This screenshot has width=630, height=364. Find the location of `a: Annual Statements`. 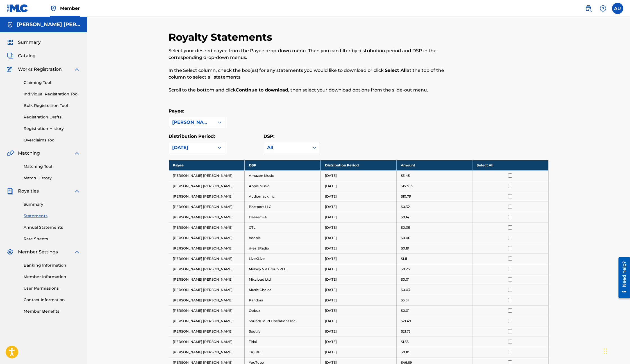

a: Annual Statements is located at coordinates (52, 227).